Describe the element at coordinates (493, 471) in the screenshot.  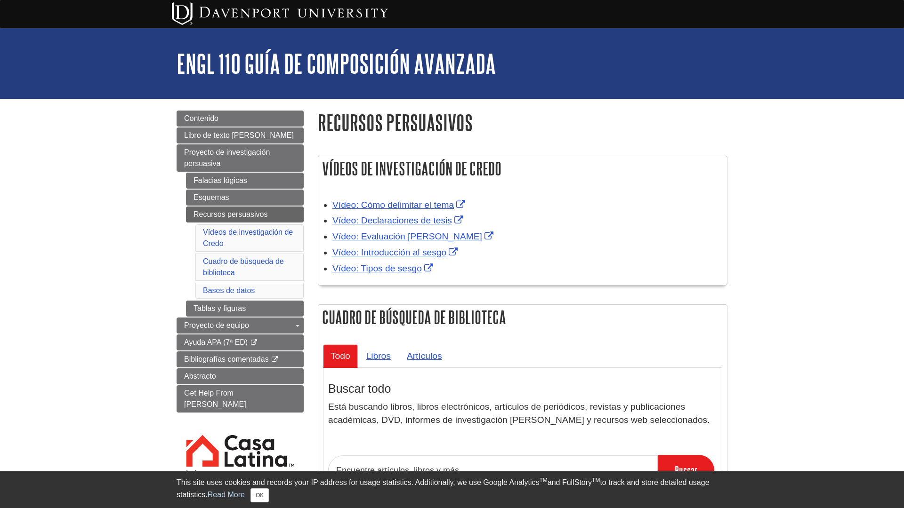
I see `input: Encuentre artículos, libros y más...` at that location.